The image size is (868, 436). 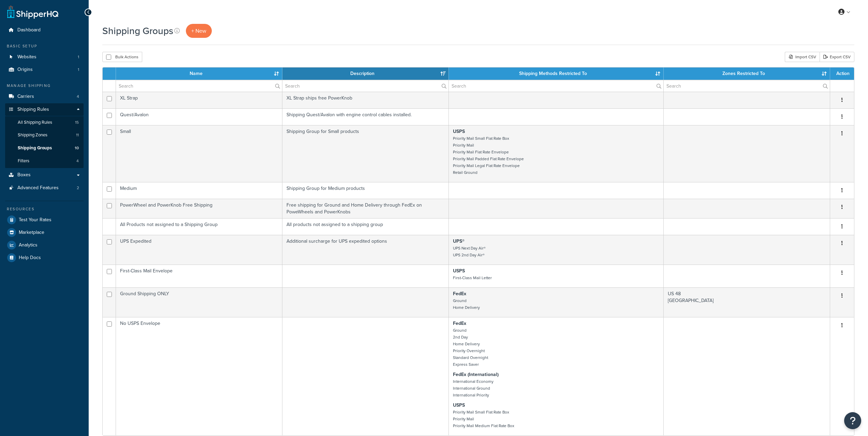 What do you see at coordinates (44, 258) in the screenshot?
I see `a: Help Docs` at bounding box center [44, 258].